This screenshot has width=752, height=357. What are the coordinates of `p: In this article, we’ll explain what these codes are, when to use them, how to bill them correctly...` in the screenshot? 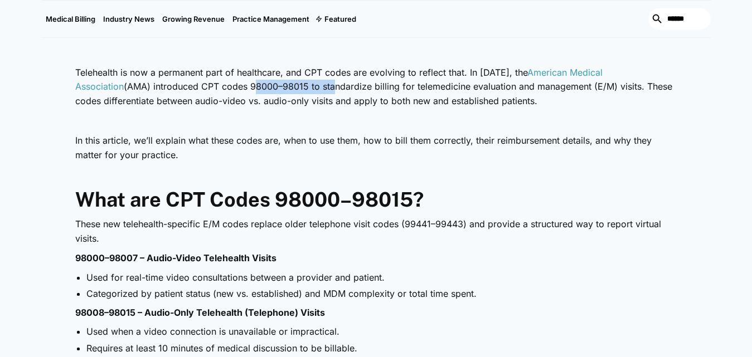 It's located at (376, 148).